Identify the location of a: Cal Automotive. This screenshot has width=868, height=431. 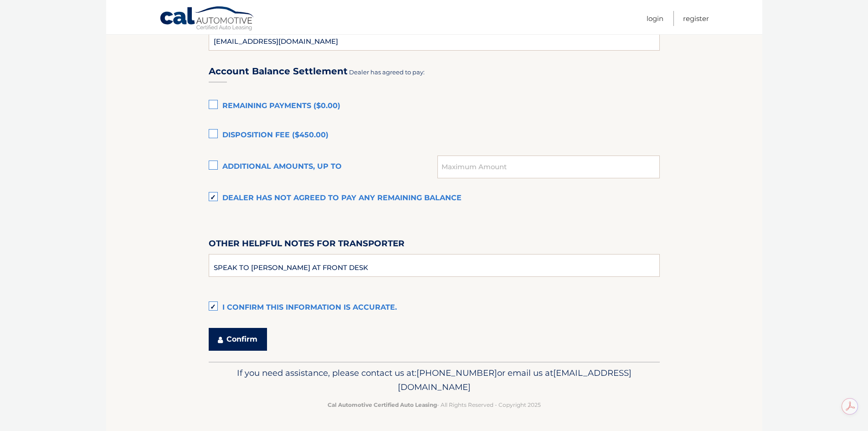
(207, 19).